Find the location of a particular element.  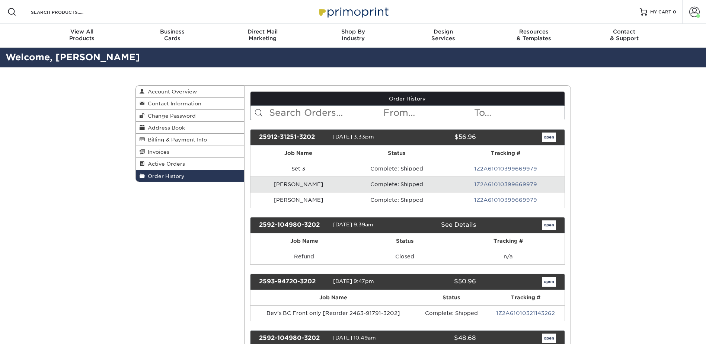

span: Change Password is located at coordinates (170, 116).